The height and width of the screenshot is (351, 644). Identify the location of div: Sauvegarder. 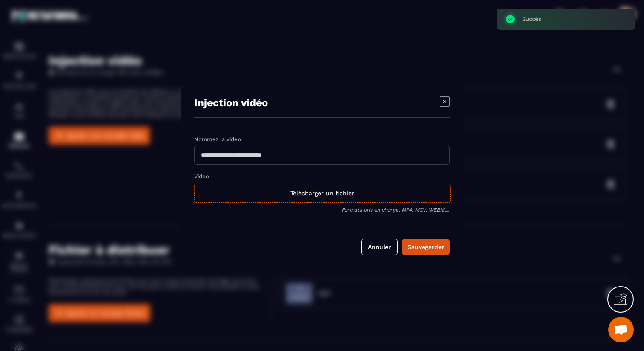
(426, 247).